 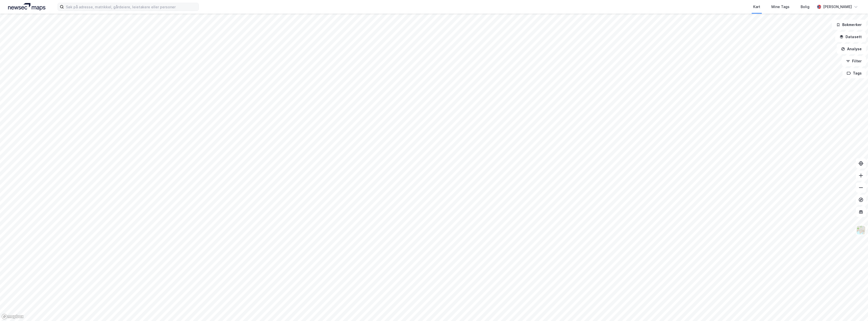 I want to click on img: logo.a4113a55bc3d86da70a041830d287a7e.svg, so click(x=27, y=7).